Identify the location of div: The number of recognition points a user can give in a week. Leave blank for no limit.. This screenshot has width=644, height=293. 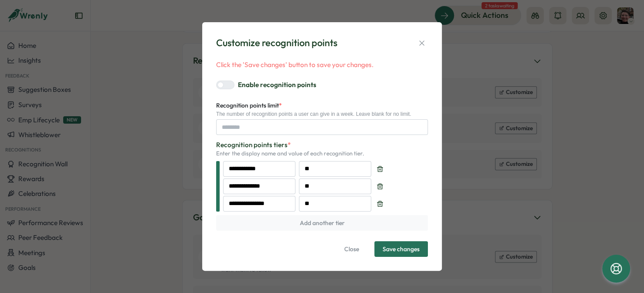
(322, 114).